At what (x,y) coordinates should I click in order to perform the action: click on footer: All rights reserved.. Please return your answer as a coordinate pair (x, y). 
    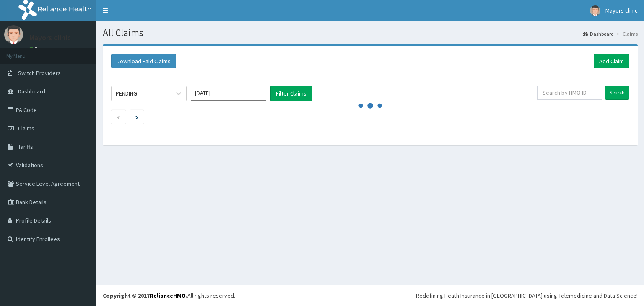
    Looking at the image, I should click on (370, 295).